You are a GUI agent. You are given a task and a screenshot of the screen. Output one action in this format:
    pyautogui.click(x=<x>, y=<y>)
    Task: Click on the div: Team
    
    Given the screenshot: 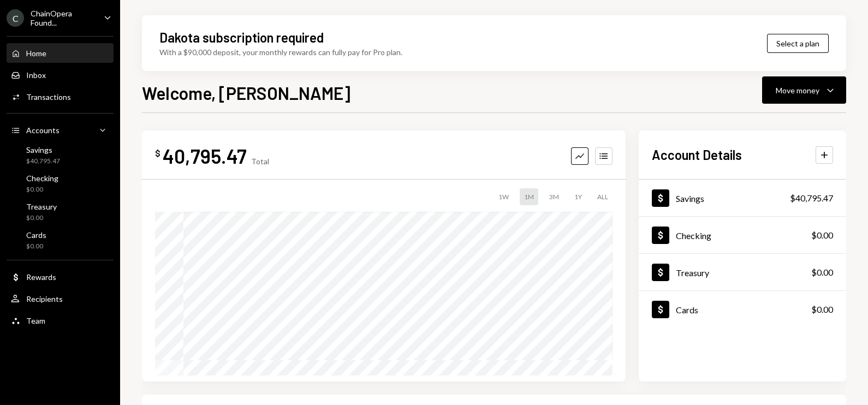 What is the action you would take?
    pyautogui.click(x=36, y=320)
    